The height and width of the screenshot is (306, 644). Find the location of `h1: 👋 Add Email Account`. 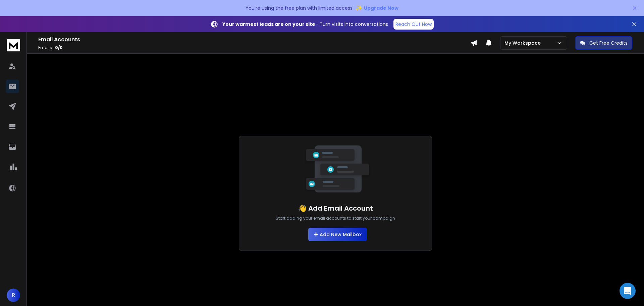

h1: 👋 Add Email Account is located at coordinates (335, 208).